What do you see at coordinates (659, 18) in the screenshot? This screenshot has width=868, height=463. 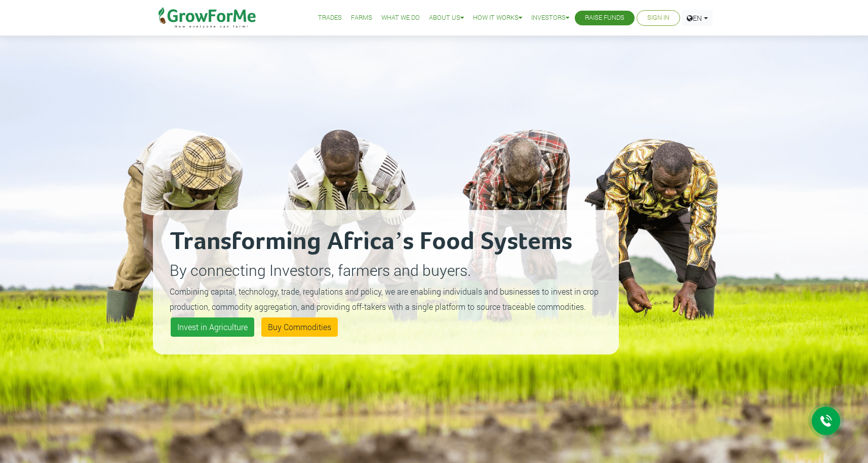 I see `a: Sign In` at bounding box center [659, 18].